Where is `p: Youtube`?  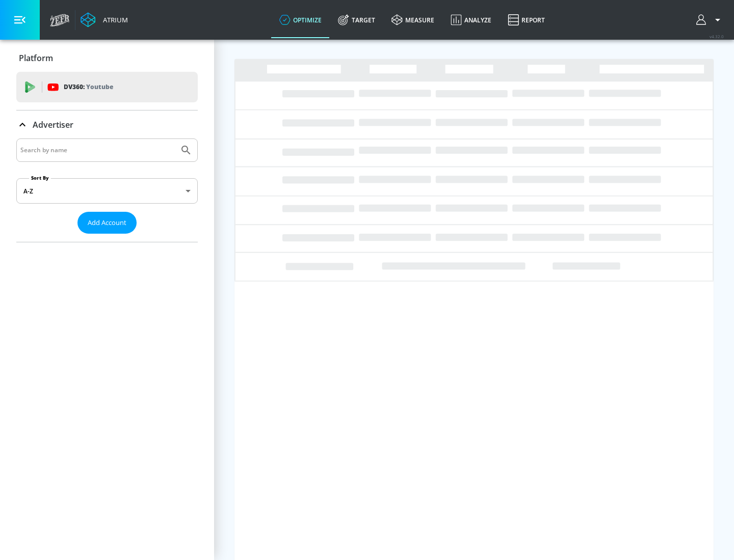 p: Youtube is located at coordinates (99, 86).